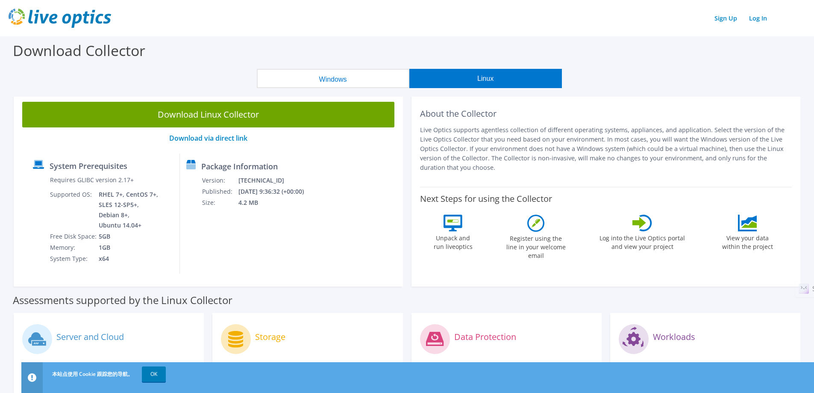 This screenshot has height=393, width=814. Describe the element at coordinates (92, 180) in the screenshot. I see `label: Requires GLIBC version 2.17+` at that location.